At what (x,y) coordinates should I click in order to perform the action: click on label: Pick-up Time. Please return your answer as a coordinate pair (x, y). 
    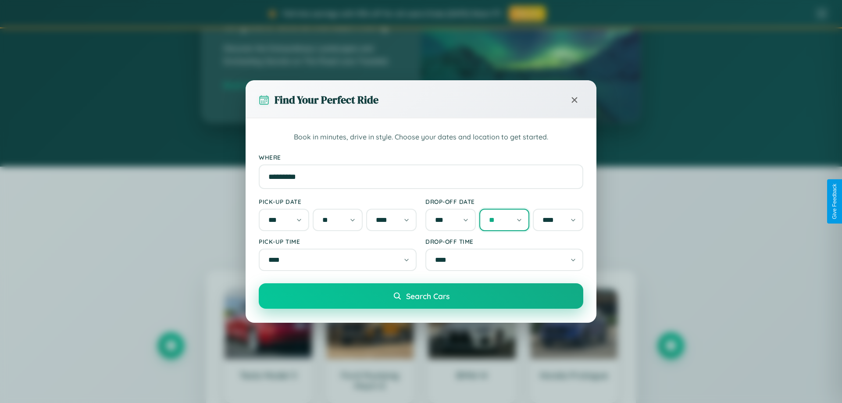
    Looking at the image, I should click on (338, 241).